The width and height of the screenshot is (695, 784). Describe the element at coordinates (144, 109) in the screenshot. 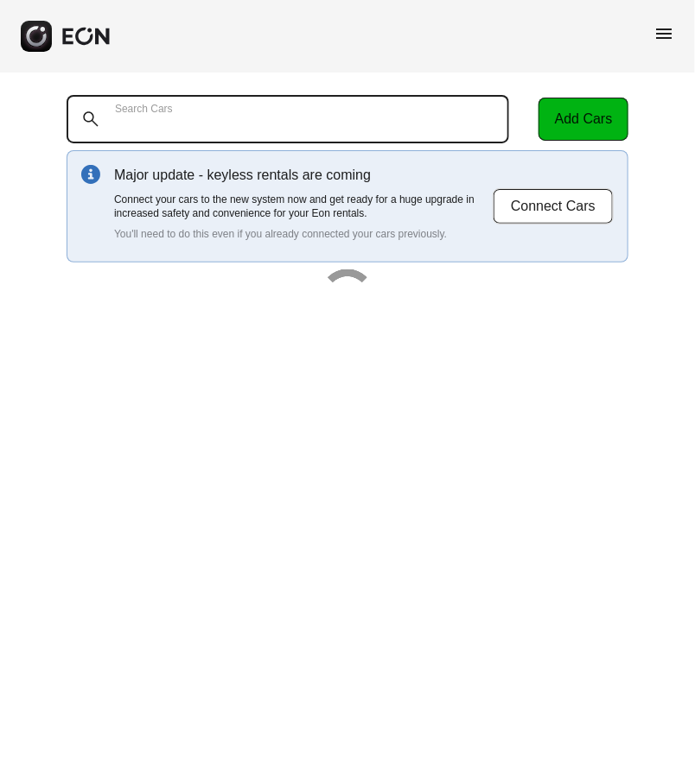

I see `label: Search Cars` at that location.